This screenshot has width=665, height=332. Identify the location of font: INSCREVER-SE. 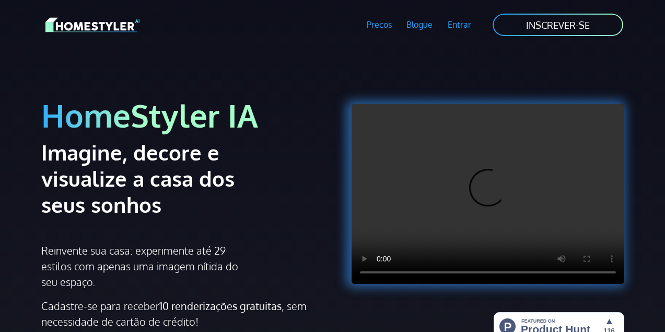
(558, 25).